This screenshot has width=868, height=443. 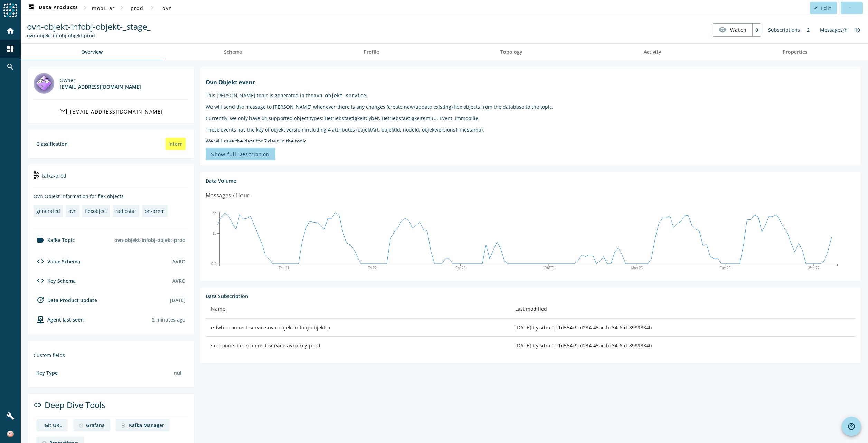 What do you see at coordinates (89, 36) in the screenshot?
I see `div: Kafka Topic: ovn-objekt-infobj-objekt-prod` at bounding box center [89, 36].